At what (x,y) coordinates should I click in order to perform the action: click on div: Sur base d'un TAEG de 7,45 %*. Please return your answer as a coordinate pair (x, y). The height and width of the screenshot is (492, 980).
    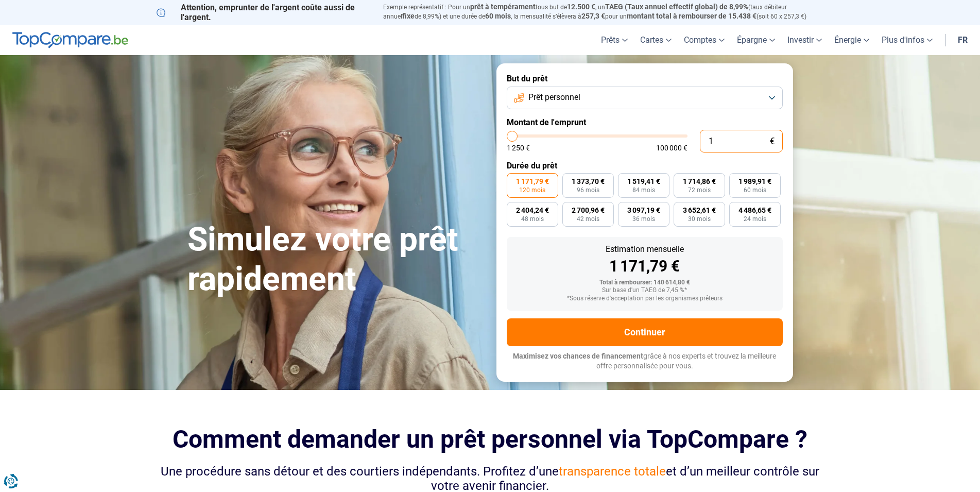
    Looking at the image, I should click on (645, 291).